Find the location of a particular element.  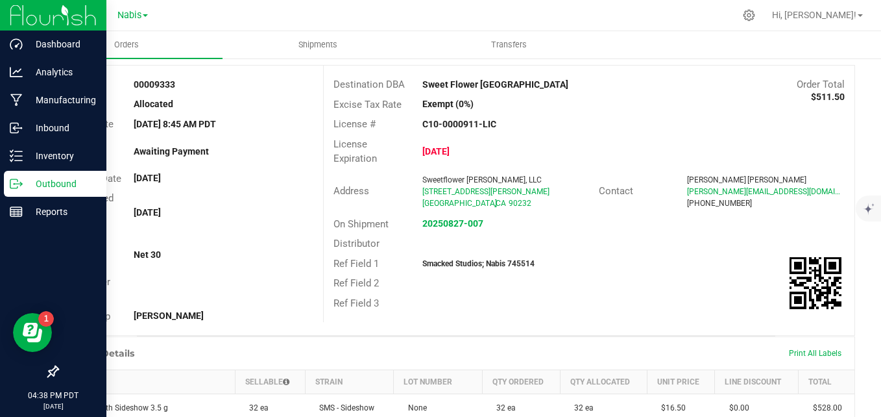

span: Contact is located at coordinates (616, 191).